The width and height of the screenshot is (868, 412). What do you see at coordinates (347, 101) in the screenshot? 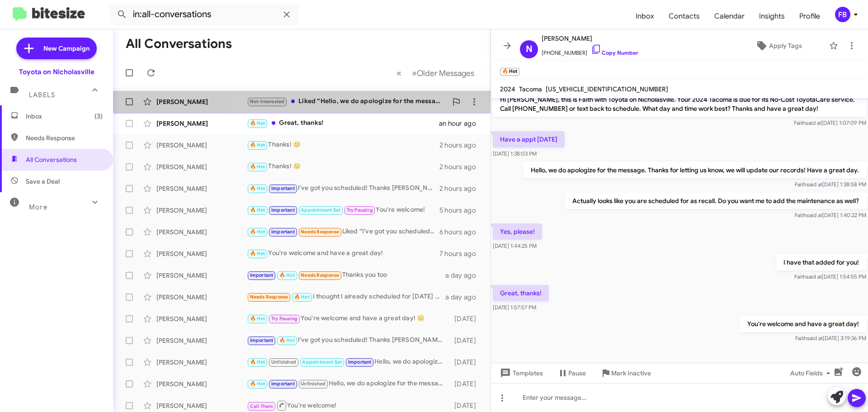
I see `div: Liked “Hello, we do apologize for the message. Thanks for letting us know, we will update our rec...` at bounding box center [347, 101].